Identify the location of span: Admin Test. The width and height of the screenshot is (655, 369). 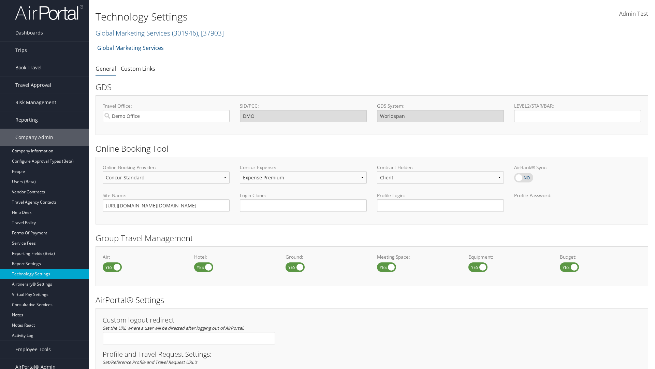
(634, 14).